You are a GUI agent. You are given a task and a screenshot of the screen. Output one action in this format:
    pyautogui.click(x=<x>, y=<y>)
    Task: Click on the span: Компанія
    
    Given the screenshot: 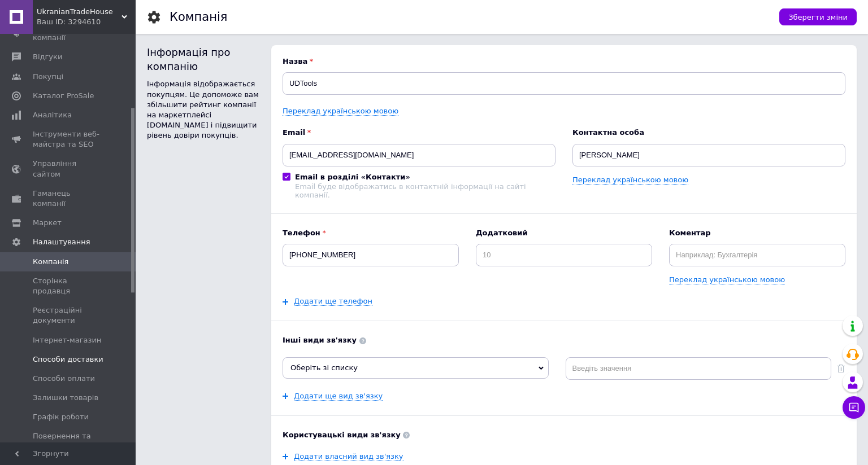 What is the action you would take?
    pyautogui.click(x=50, y=262)
    